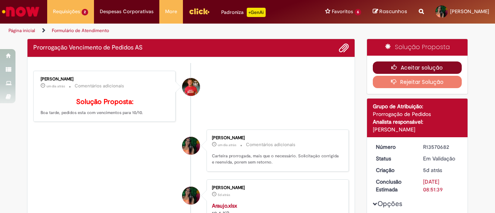  I want to click on strong: Araujo.xlsx, so click(224, 206).